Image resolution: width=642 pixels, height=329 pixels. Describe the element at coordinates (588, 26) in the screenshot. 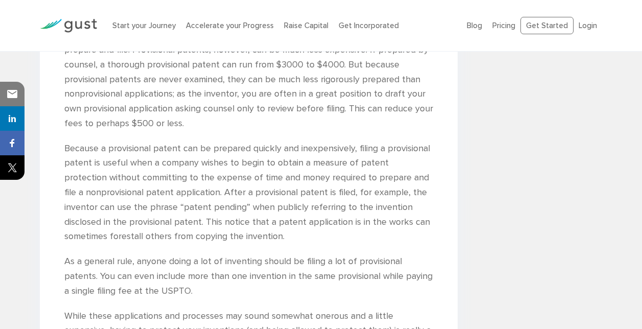

I see `a: Login` at that location.